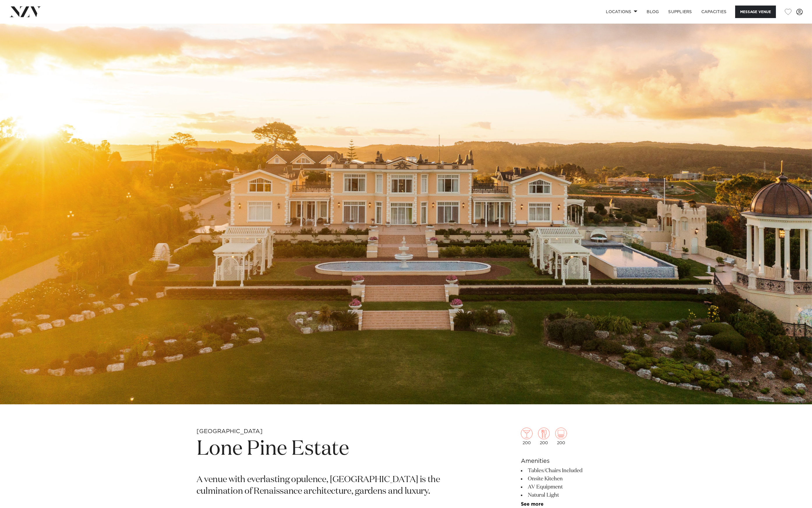  I want to click on li: AV Equipment, so click(568, 487).